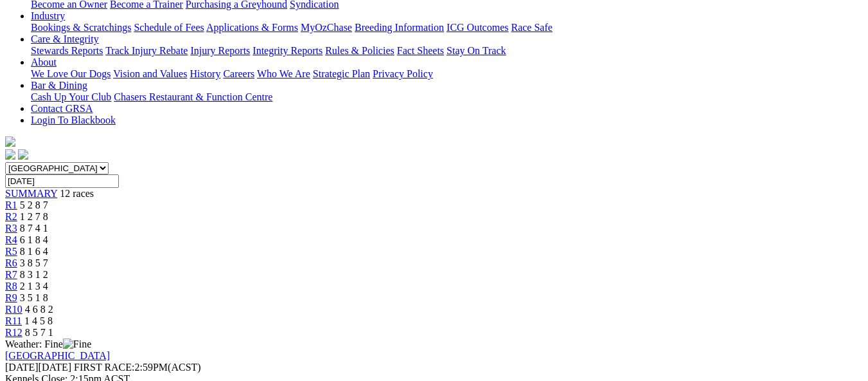 The image size is (868, 381). What do you see at coordinates (147, 50) in the screenshot?
I see `a: Track Injury Rebate` at bounding box center [147, 50].